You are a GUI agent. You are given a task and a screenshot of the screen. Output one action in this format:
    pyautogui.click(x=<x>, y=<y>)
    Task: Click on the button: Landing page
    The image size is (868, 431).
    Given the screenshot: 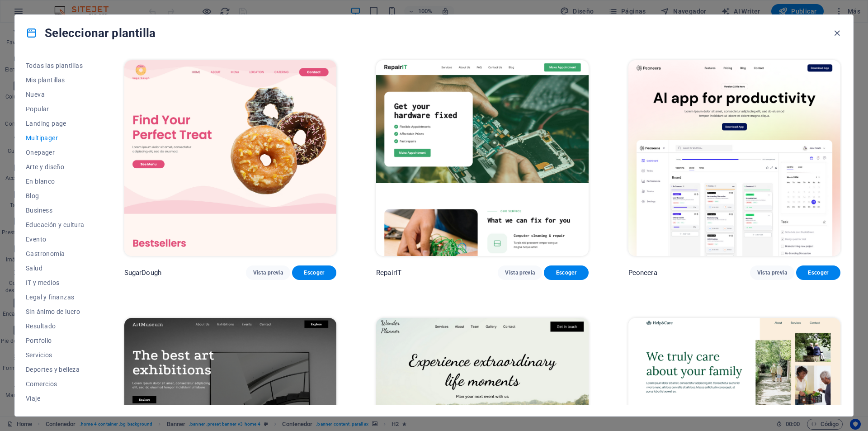 What is the action you would take?
    pyautogui.click(x=55, y=123)
    